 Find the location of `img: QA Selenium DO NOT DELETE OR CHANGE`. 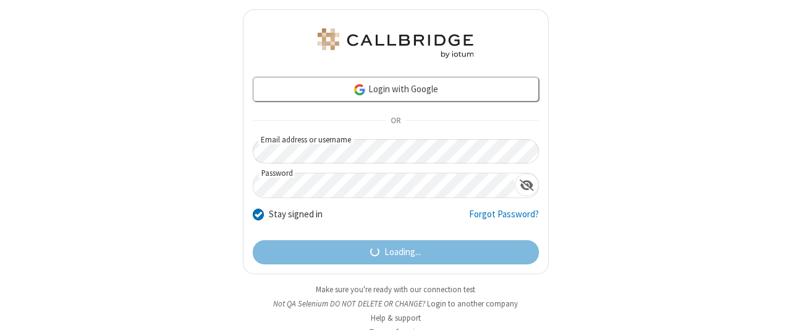

img: QA Selenium DO NOT DELETE OR CHANGE is located at coordinates (396, 43).